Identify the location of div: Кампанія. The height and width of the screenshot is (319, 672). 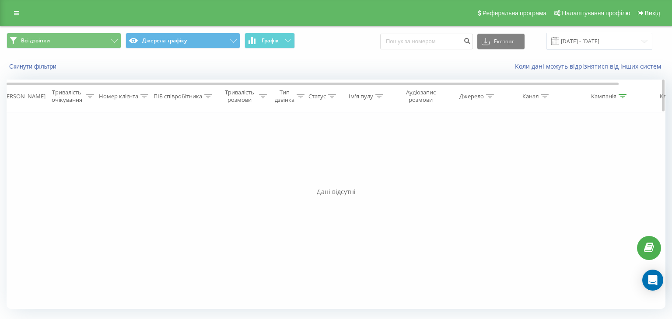
(604, 96).